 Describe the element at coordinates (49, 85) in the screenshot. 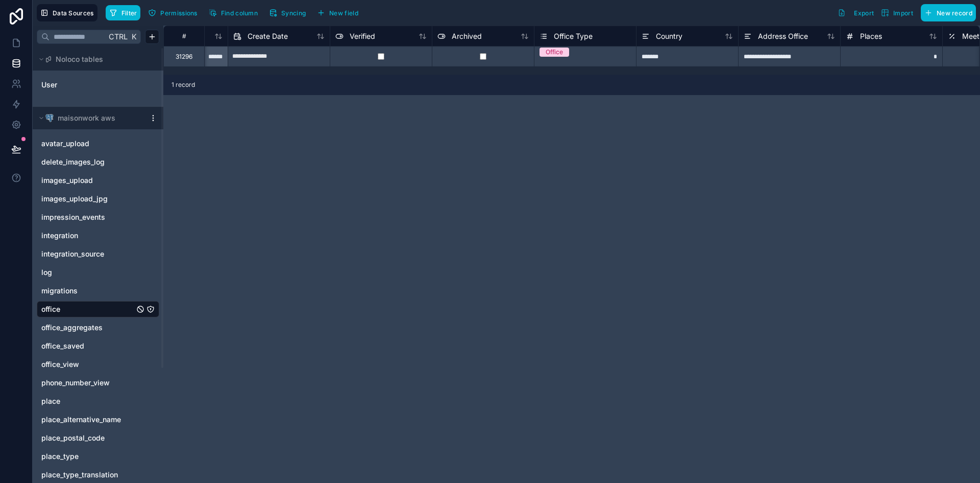

I see `span: User` at that location.